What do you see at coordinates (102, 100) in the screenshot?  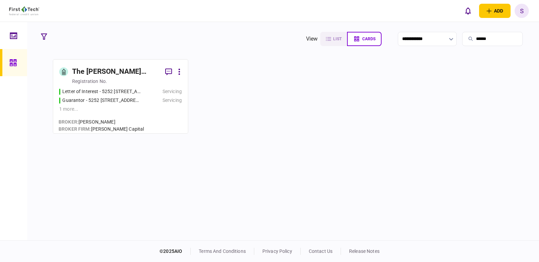 I see `div: Guarantor - 5252 5258 Courtney Lane Joplin MO` at bounding box center [102, 100].